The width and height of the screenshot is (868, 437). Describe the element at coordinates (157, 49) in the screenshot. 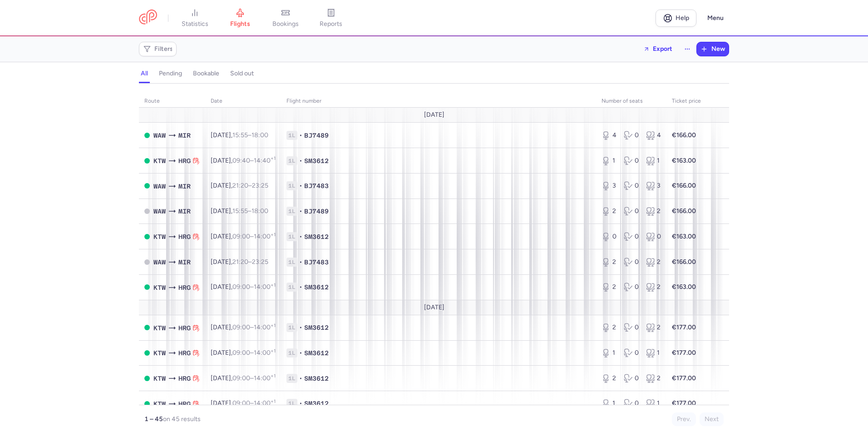

I see `button: Filters` at that location.